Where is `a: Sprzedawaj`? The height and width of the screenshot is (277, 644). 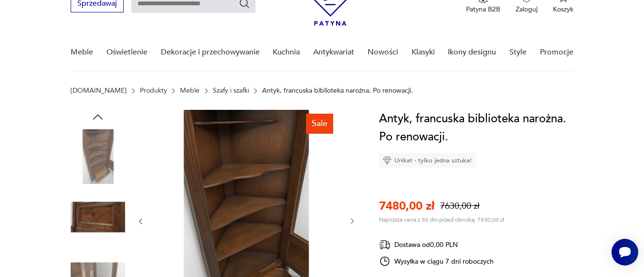 a: Sprzedawaj is located at coordinates (96, 4).